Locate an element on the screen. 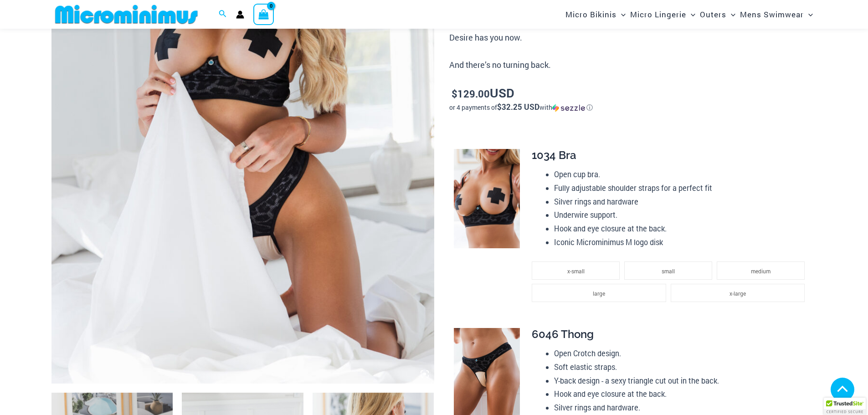 This screenshot has height=415, width=868. a: Nights Fall Silver Leopard 1036 Bra is located at coordinates (487, 199).